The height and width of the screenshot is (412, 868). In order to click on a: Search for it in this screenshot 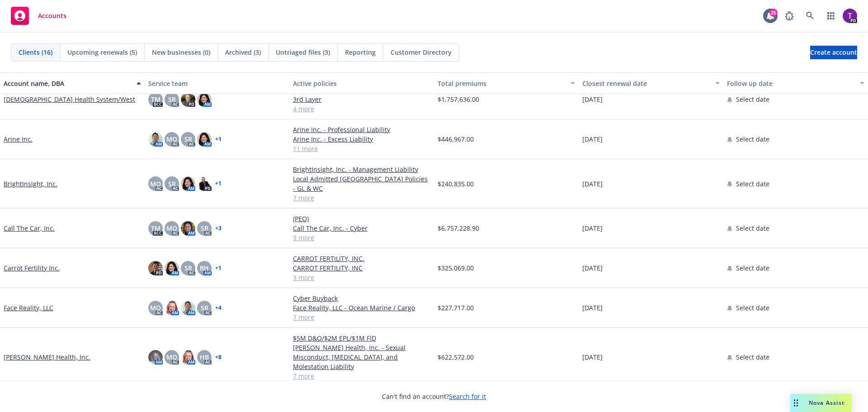, I will do `click(467, 396)`.